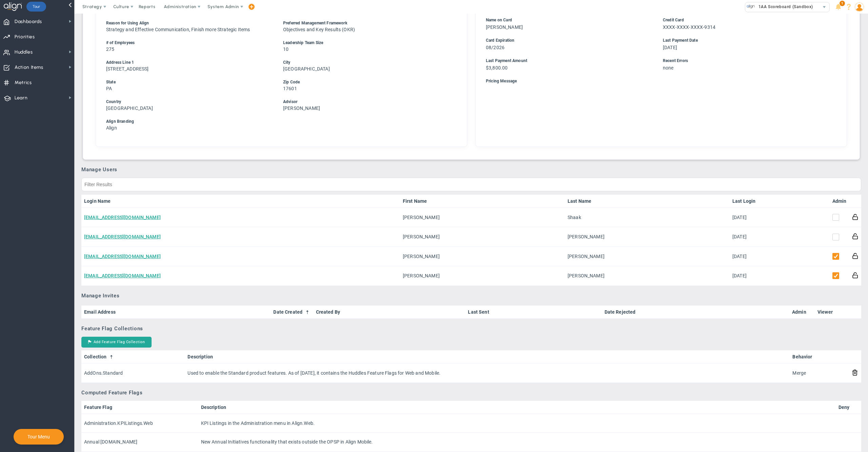 The height and width of the screenshot is (452, 868). What do you see at coordinates (569, 20) in the screenshot?
I see `div: Name on Card` at bounding box center [569, 20].